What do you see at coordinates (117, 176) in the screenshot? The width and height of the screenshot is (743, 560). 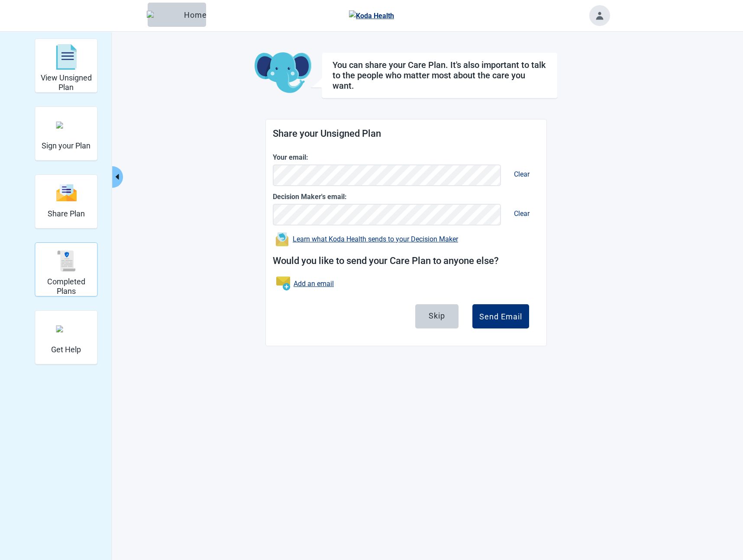 I see `span: caret-left` at bounding box center [117, 176].